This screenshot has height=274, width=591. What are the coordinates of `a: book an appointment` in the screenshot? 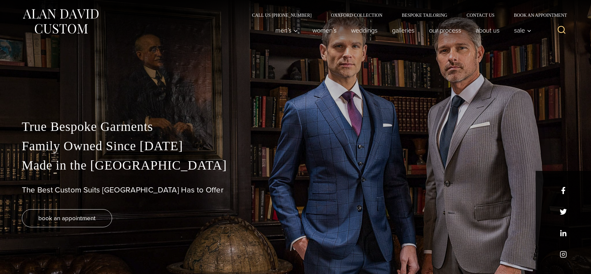 It's located at (67, 218).